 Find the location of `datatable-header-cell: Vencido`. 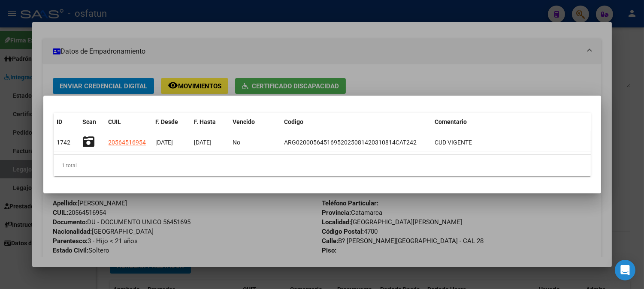

datatable-header-cell: Vencido is located at coordinates (256, 122).